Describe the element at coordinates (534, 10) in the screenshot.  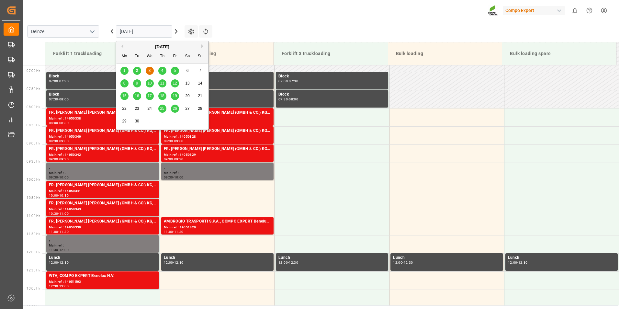
I see `div: Compo Expert` at that location.